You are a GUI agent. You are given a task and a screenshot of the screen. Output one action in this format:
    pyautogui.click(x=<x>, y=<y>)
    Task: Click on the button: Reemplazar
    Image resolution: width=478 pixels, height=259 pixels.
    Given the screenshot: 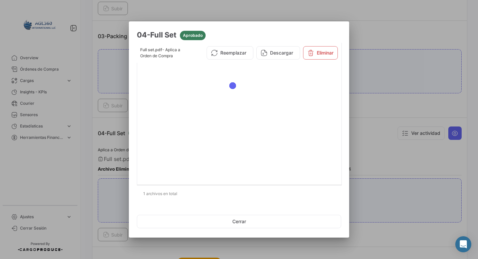 What is the action you would take?
    pyautogui.click(x=230, y=53)
    